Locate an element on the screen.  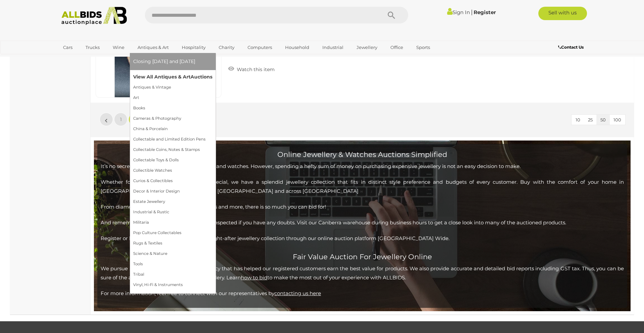
span: 100 is located at coordinates (617, 120).